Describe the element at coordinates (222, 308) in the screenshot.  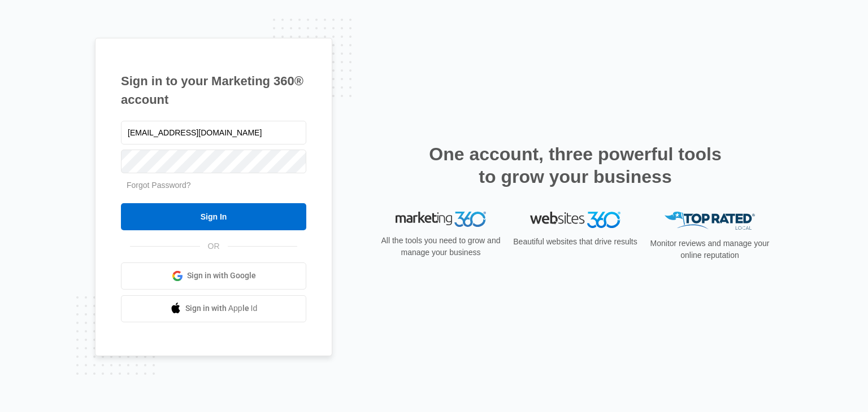
I see `span: Sign in with Apple Id` at that location.